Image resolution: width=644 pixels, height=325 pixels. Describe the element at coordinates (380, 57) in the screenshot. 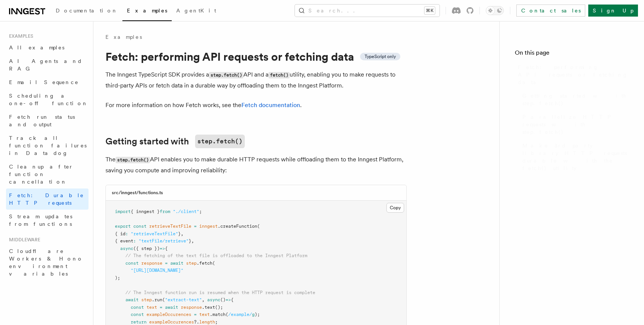

I see `span: TypeScript only` at that location.